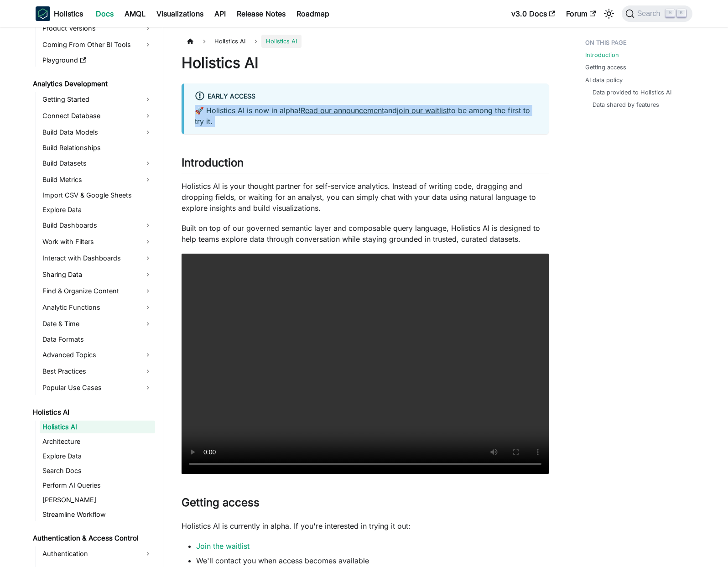 The width and height of the screenshot is (728, 567). I want to click on h2: Introduction, so click(365, 165).